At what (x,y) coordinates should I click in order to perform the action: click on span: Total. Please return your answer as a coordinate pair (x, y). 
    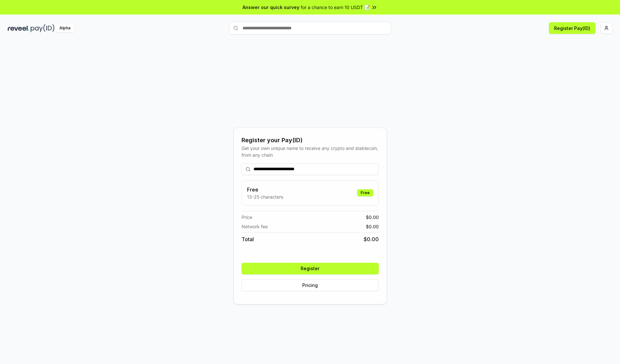
    Looking at the image, I should click on (248, 239).